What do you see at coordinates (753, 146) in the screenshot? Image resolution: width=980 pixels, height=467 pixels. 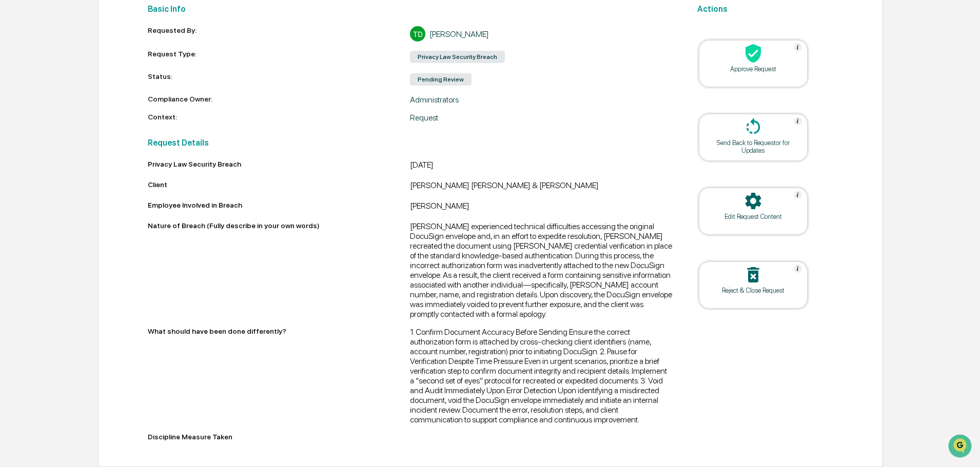 I see `div: Send Back to Requestor for Updates` at bounding box center [753, 146].